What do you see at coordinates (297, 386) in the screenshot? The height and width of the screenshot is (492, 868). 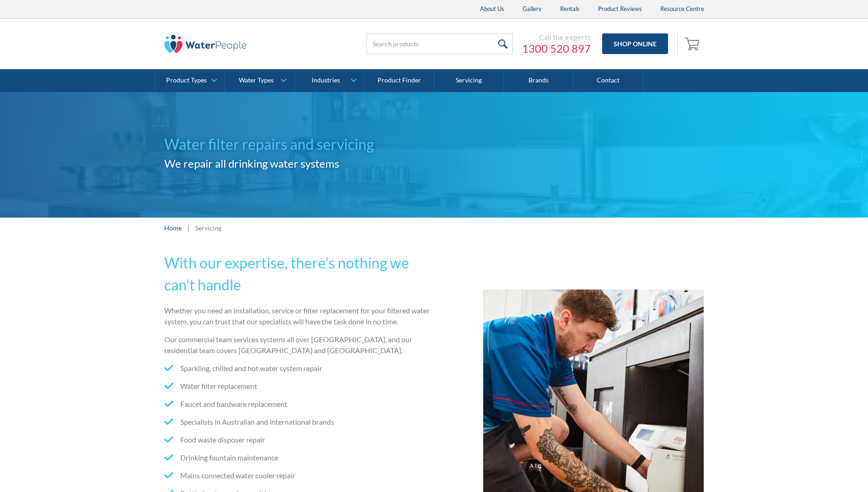 I see `li: Water filter replacement` at bounding box center [297, 386].